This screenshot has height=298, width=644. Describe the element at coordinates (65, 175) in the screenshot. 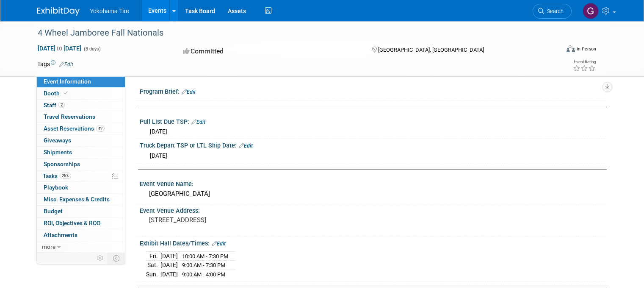

I see `span: 25%` at that location.